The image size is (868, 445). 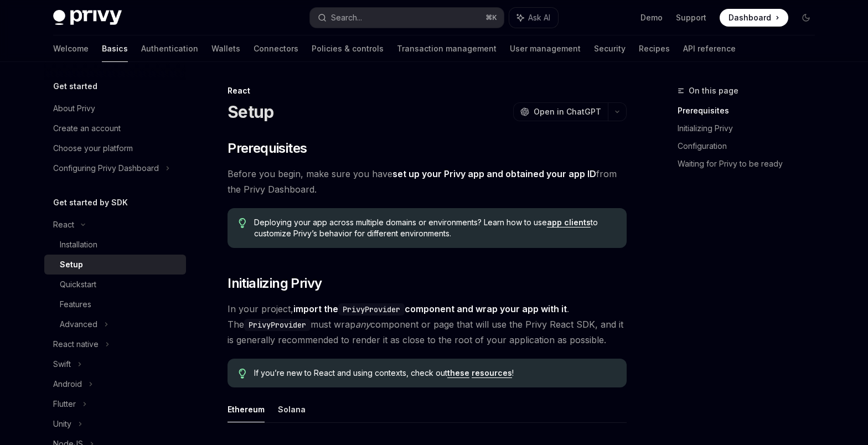 I want to click on span: Before you begin, make sure you have from the Privy Dashboard., so click(x=427, y=182).